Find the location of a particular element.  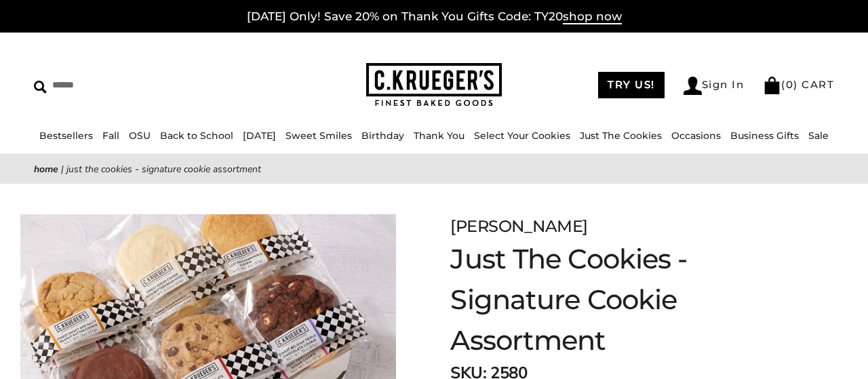

a: Bestsellers is located at coordinates (66, 136).